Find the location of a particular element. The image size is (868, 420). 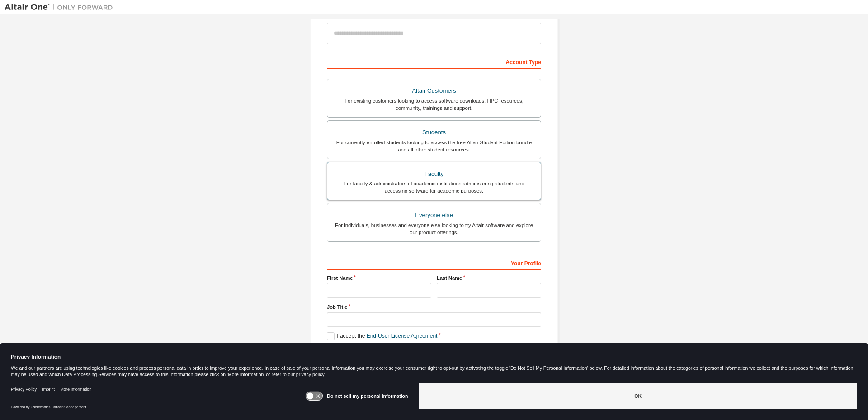

div: For individuals, businesses and everyone else looking to try Altair software and explore our prod... is located at coordinates (434, 229).